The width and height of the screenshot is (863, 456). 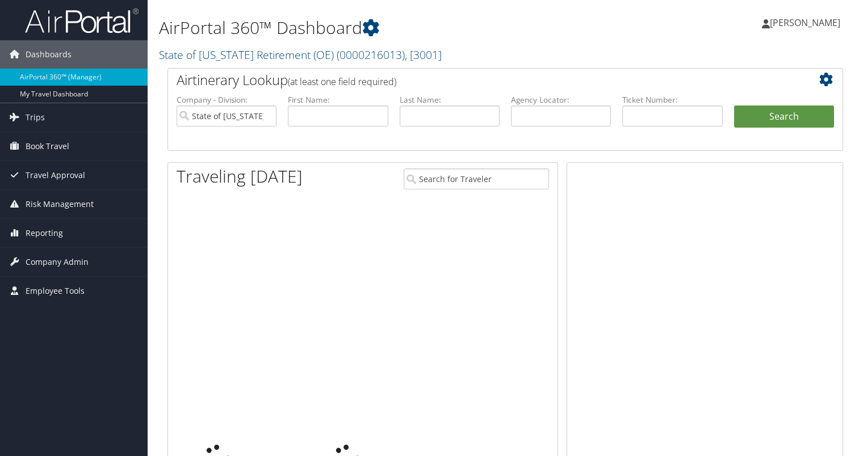 I want to click on span: Company Admin, so click(x=57, y=262).